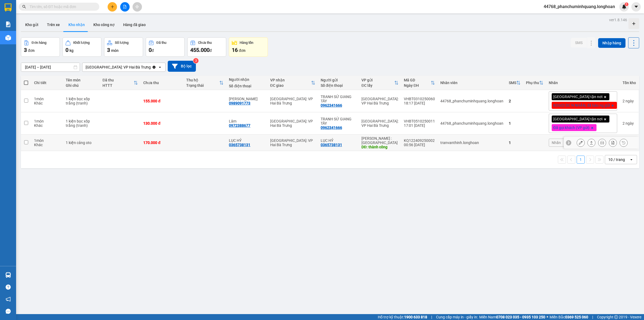 The width and height of the screenshot is (644, 320). I want to click on span: Miền Nam, so click(512, 317).